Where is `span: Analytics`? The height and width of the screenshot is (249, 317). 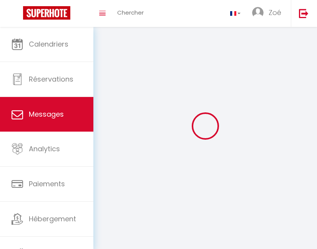
span: Analytics is located at coordinates (44, 148).